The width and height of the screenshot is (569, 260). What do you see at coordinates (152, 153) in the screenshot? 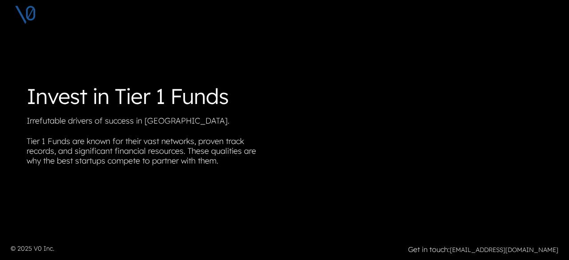
I see `p: Tier 1 Funds are known for their vast networks, proven track records, and significant financial r...` at bounding box center [152, 153].